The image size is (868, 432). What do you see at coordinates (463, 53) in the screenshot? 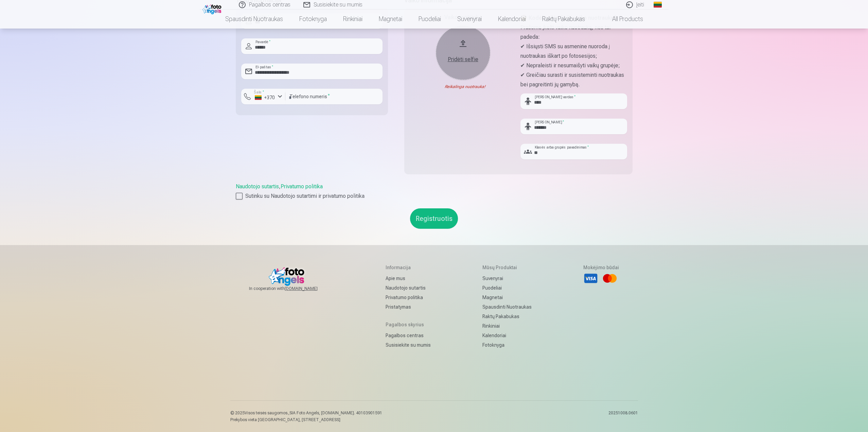
I see `button: Pridėti selfie` at bounding box center [463, 53].